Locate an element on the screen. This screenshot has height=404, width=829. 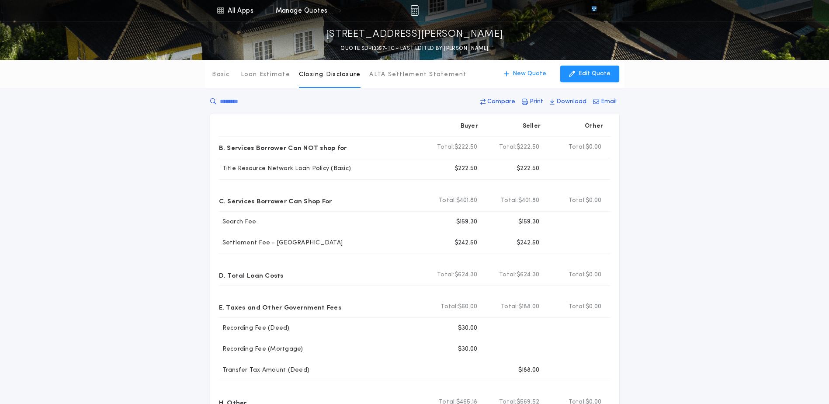
p: E. Taxes and Other Government Fees is located at coordinates (280, 307).